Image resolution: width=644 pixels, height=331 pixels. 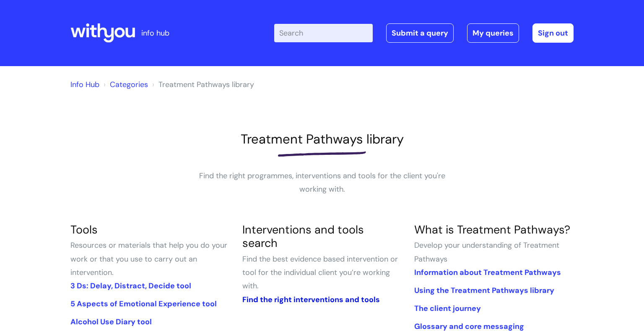 What do you see at coordinates (202, 84) in the screenshot?
I see `li: Treatment Pathways library` at bounding box center [202, 84].